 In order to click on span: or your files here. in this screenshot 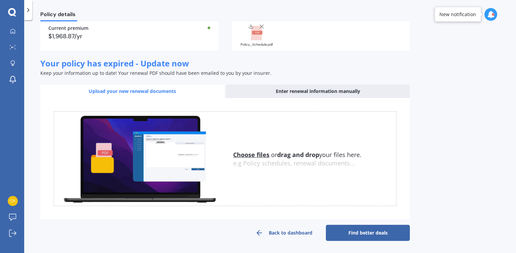, I will do `click(297, 155)`.